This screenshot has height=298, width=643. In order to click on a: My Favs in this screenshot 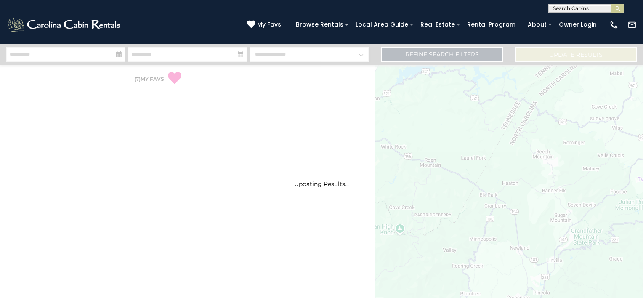, I will do `click(265, 25)`.